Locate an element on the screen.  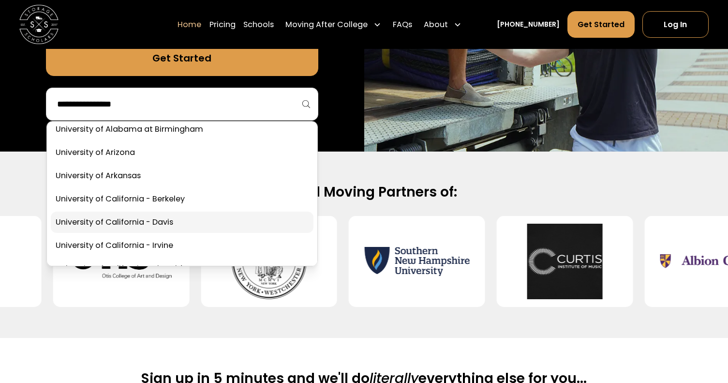
a: Schools is located at coordinates (258, 24).